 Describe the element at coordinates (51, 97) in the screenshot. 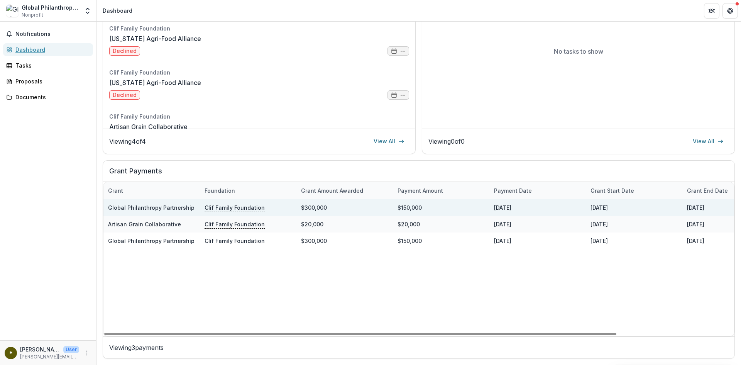

I see `div: Documents` at that location.